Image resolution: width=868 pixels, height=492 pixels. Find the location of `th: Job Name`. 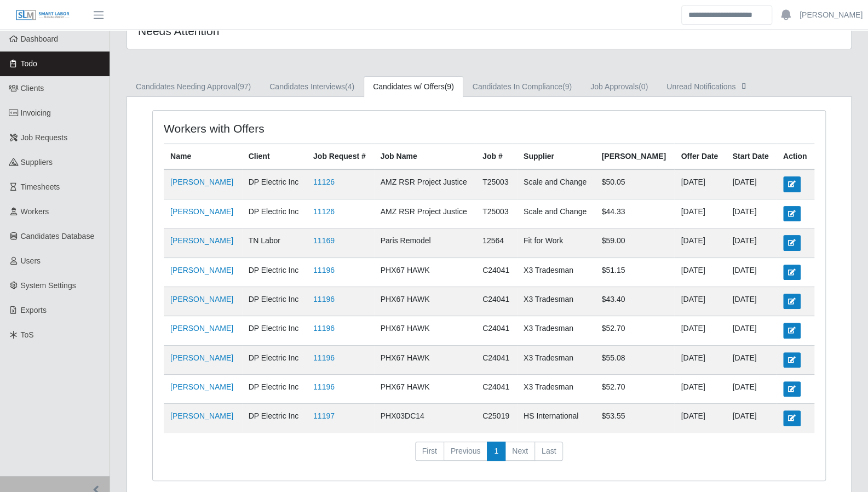

th: Job Name is located at coordinates (425, 157).